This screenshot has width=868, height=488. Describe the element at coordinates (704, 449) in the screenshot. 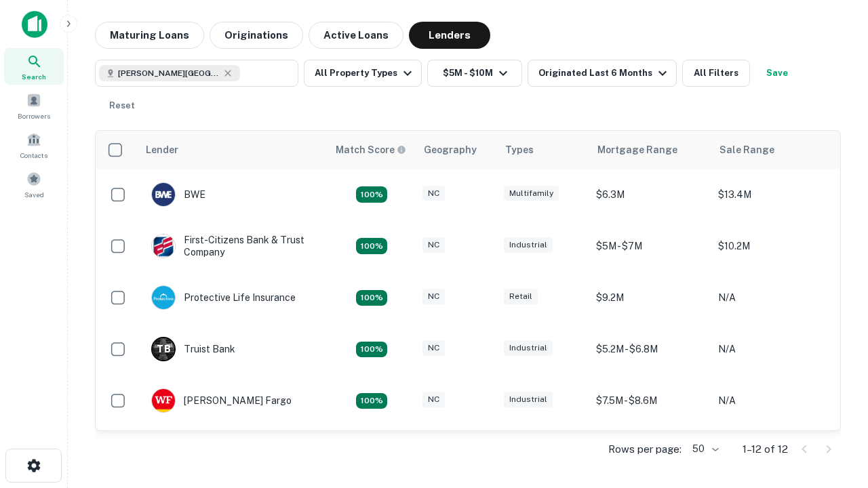

I see `div: 50` at that location.